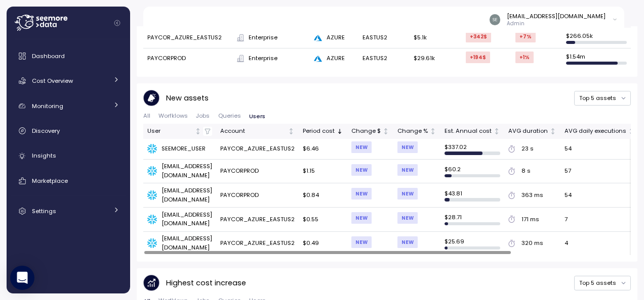  I want to click on button: Collapse navigation, so click(117, 23).